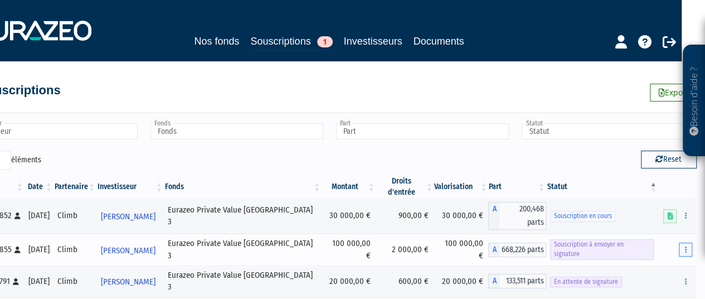  I want to click on span: 1, so click(325, 42).